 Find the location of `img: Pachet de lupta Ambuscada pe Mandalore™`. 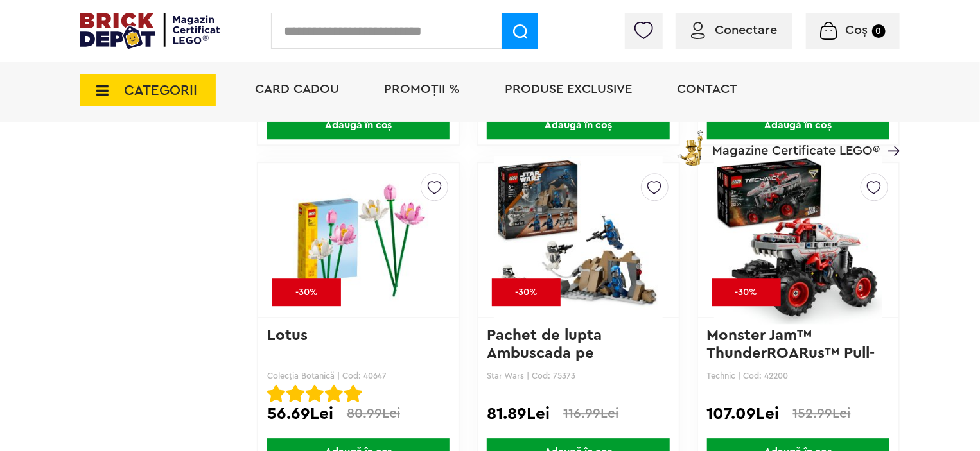

img: Pachet de lupta Ambuscada pe Mandalore™ is located at coordinates (578, 240).